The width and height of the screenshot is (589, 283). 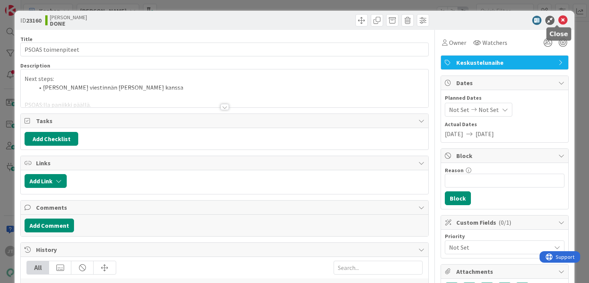 I want to click on span: Block, so click(x=505, y=156).